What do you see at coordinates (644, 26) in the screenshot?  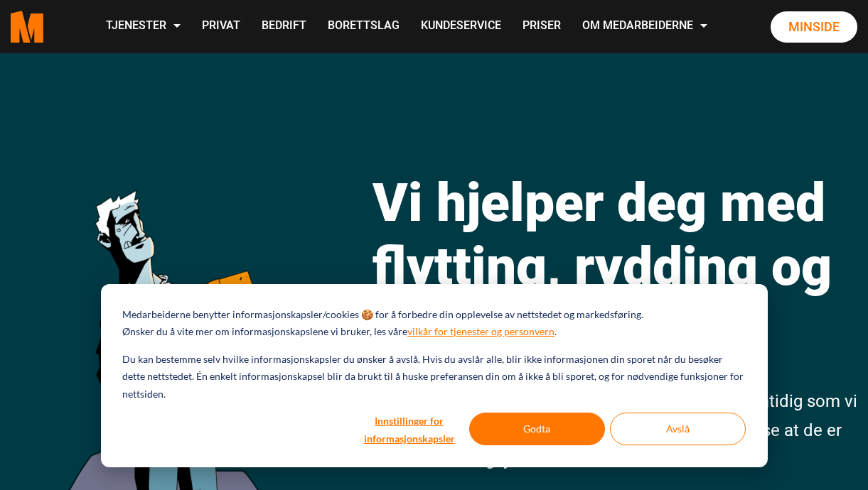 I see `a: Om Medarbeiderne` at bounding box center [644, 26].